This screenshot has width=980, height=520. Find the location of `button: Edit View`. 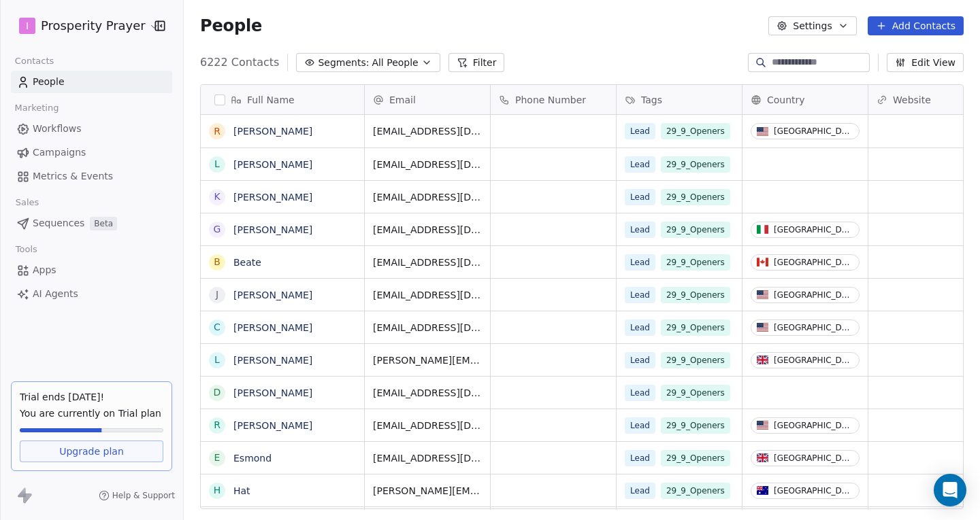

button: Edit View is located at coordinates (925, 63).